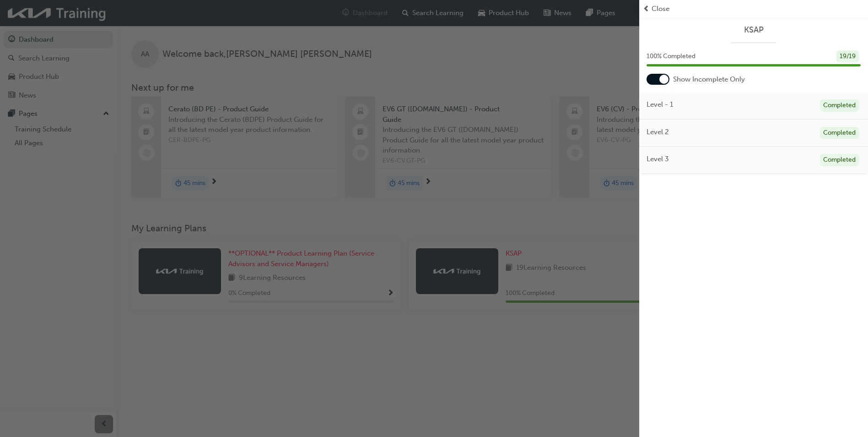  Describe the element at coordinates (754, 9) in the screenshot. I see `button: prev-iconClose` at that location.